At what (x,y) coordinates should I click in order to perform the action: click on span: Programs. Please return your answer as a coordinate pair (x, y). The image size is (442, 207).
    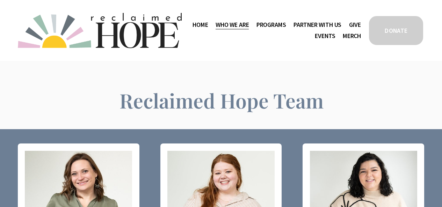
    Looking at the image, I should click on (271, 25).